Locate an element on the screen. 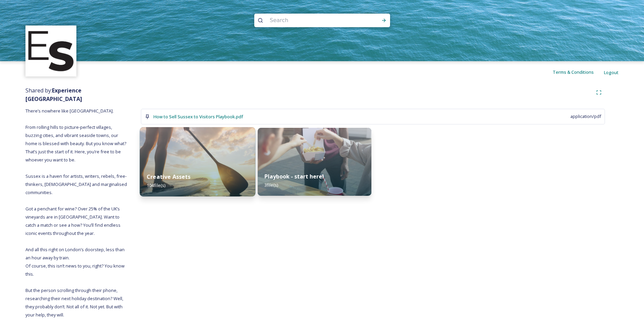  img: WSCC%20ES%20Socials%20Icon%20-%20Secondary%20-%20Black.jpg is located at coordinates (51, 51).